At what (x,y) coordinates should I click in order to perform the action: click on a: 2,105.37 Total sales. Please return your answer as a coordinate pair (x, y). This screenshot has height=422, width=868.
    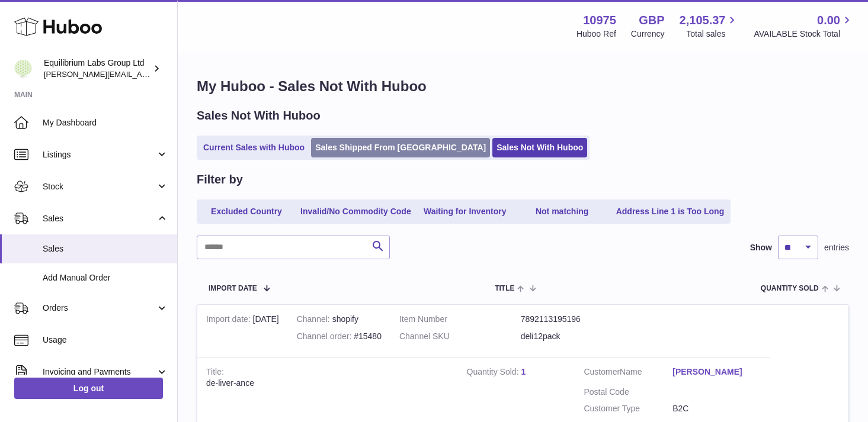
    Looking at the image, I should click on (709, 26).